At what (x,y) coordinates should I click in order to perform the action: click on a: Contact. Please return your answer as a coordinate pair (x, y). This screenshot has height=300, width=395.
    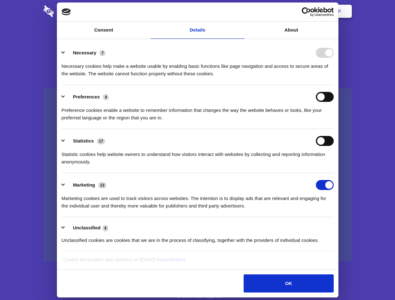
    Looking at the image, I should click on (268, 11).